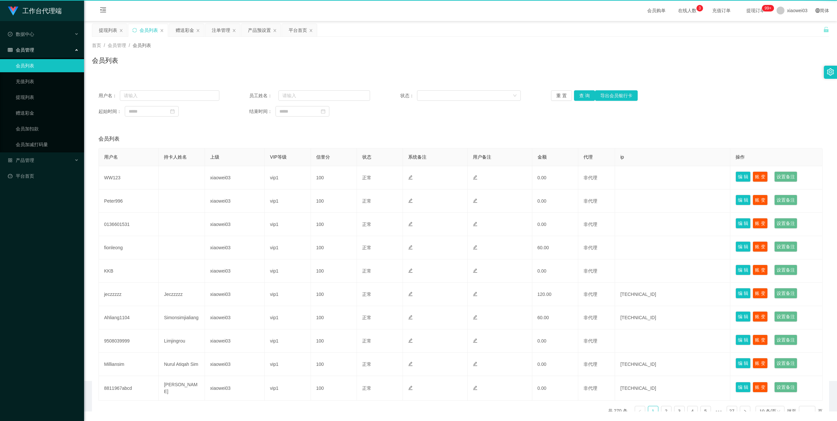 Image resolution: width=837 pixels, height=421 pixels. What do you see at coordinates (367, 157) in the screenshot?
I see `span: 状态` at bounding box center [367, 157].